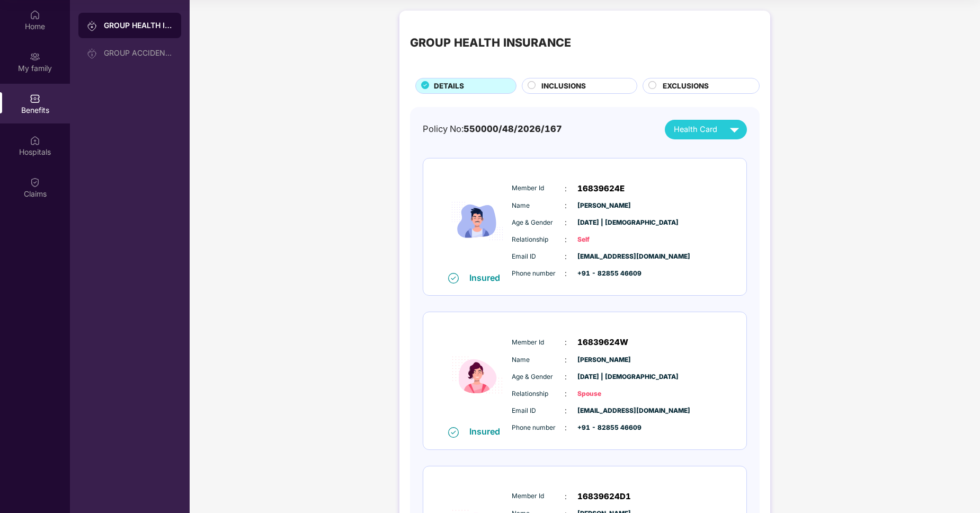  What do you see at coordinates (603, 394) in the screenshot?
I see `span: Spouse` at bounding box center [603, 394].